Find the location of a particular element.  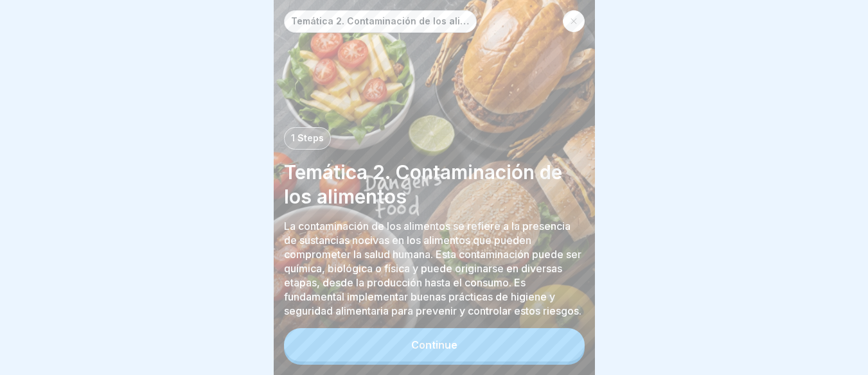

div: Continue is located at coordinates (434, 345).